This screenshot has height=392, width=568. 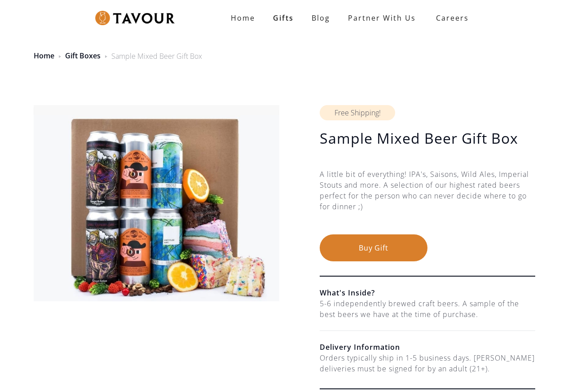 I want to click on a: partner with us, so click(x=382, y=18).